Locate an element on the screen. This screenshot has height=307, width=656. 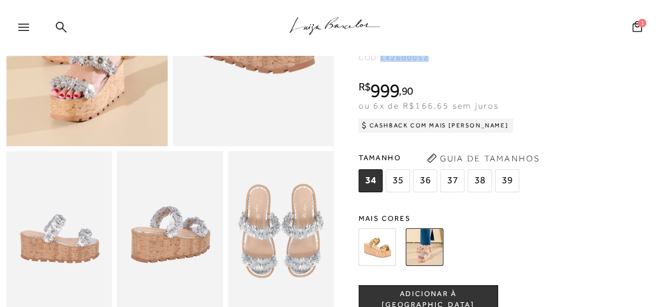
span: 35 is located at coordinates (398, 181).